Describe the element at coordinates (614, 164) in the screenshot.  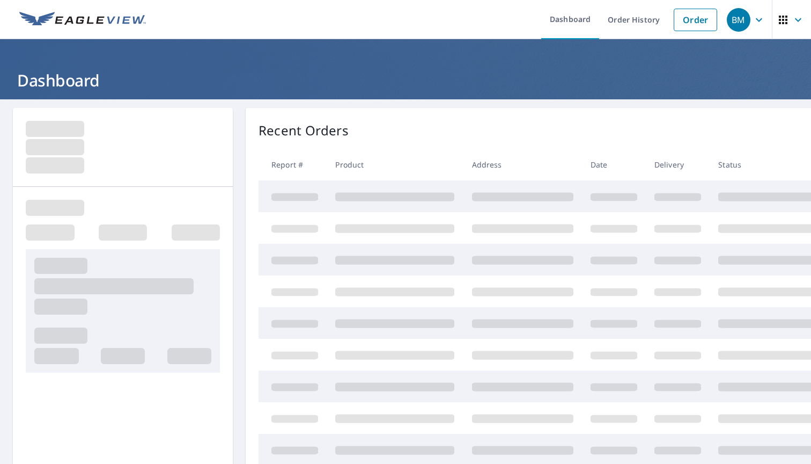
I see `th: Date` at that location.